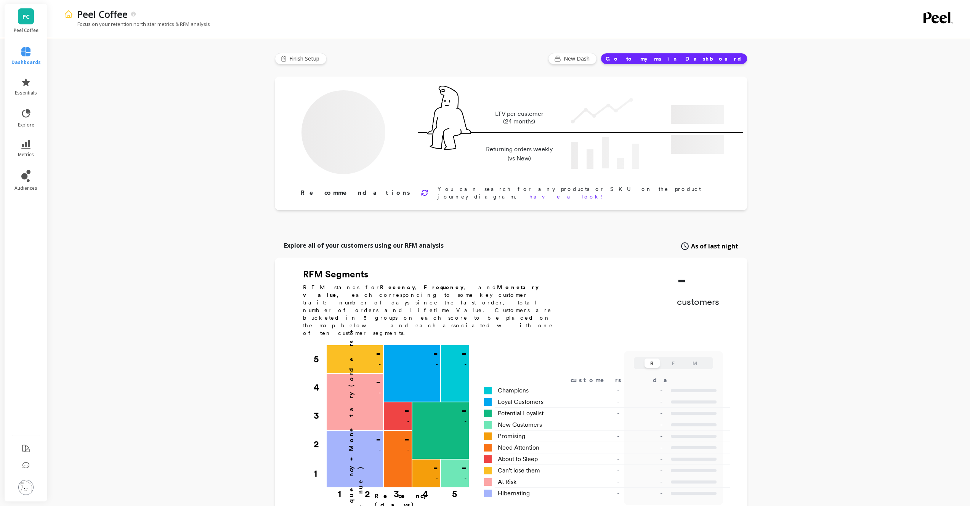  I want to click on p: Explore all of your customers using our RFM analysis, so click(364, 245).